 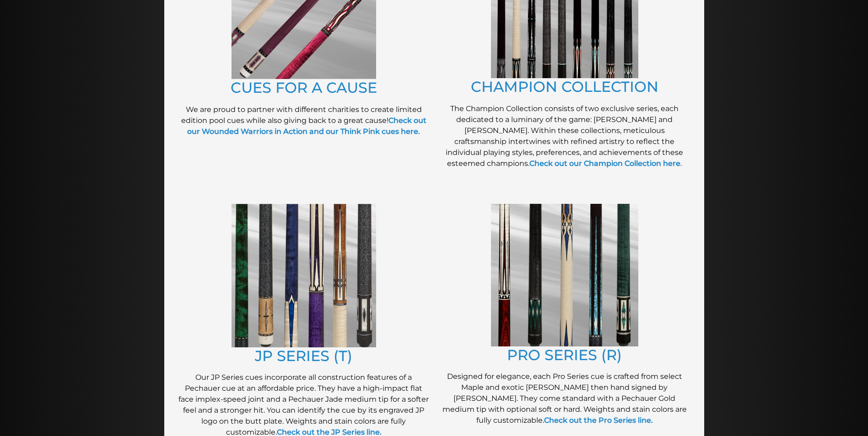 I want to click on a: Check out the Pro Series line., so click(x=598, y=420).